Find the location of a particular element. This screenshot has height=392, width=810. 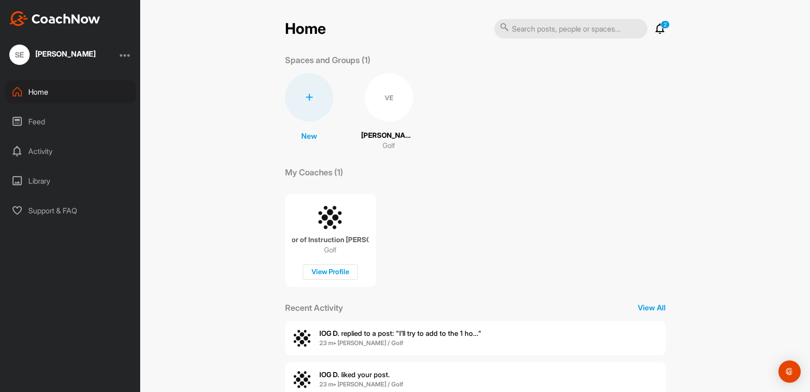

img: CoachNow is located at coordinates (55, 19).